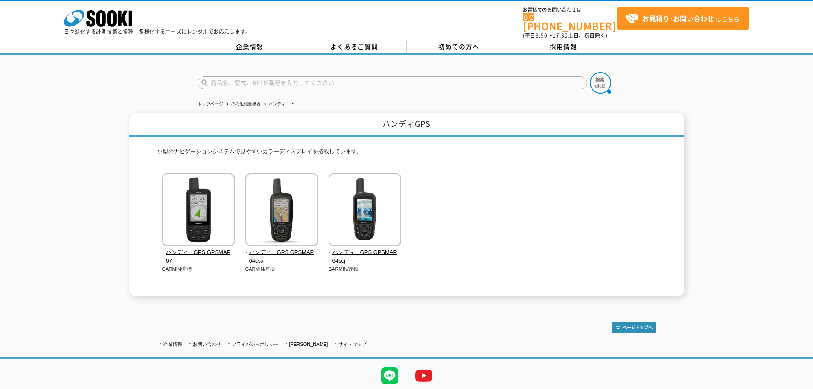 The image size is (813, 389). What do you see at coordinates (678, 18) in the screenshot?
I see `strong: お見積り･お問い合わせ` at bounding box center [678, 18].